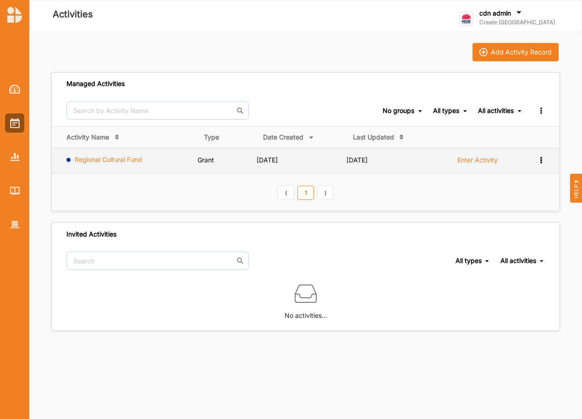 This screenshot has width=582, height=419. I want to click on a: Reports, so click(15, 157).